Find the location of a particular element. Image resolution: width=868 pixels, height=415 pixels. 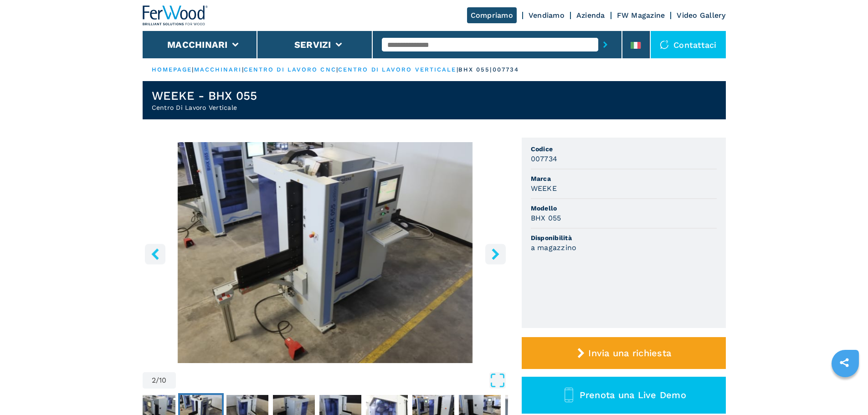

img: Contattaci is located at coordinates (665, 45).